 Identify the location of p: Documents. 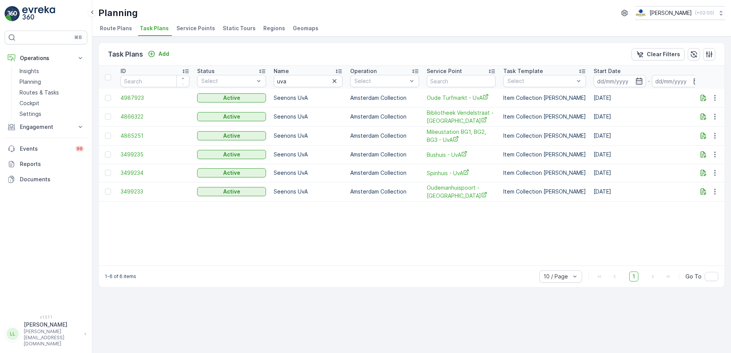
(52, 179).